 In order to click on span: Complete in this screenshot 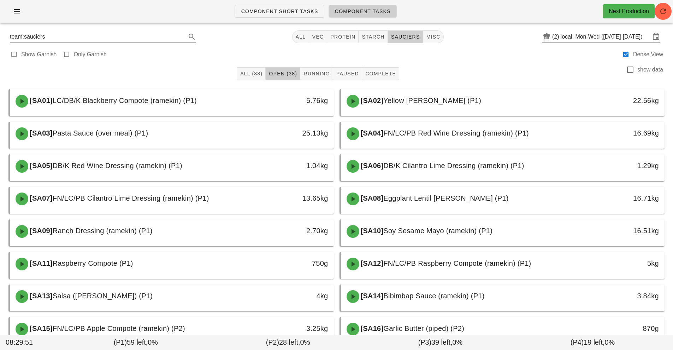, I will do `click(381, 74)`.